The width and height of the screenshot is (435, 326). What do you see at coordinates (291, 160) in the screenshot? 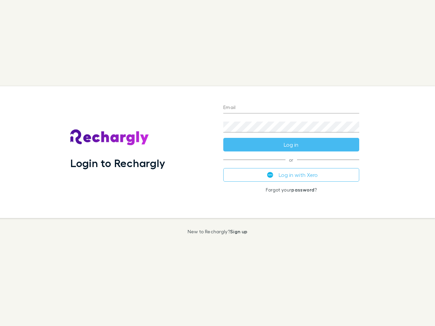
I see `span: or` at bounding box center [291, 160].